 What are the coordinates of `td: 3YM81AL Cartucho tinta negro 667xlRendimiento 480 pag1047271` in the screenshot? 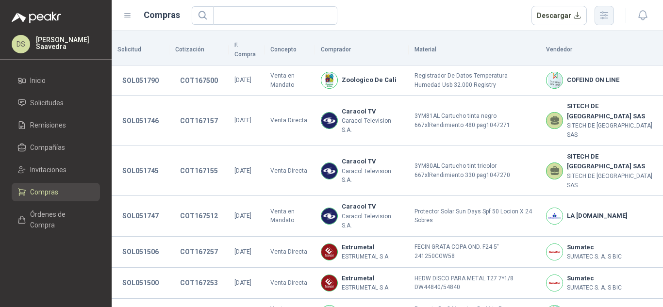 It's located at (475, 121).